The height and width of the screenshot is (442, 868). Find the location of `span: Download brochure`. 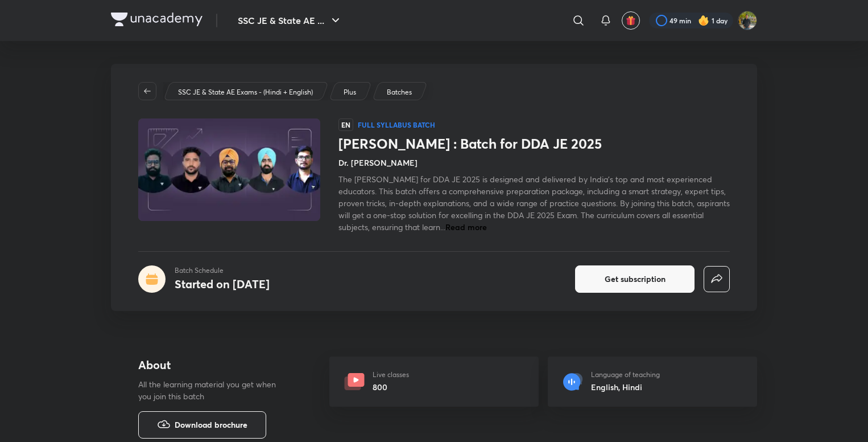

span: Download brochure is located at coordinates (211, 424).